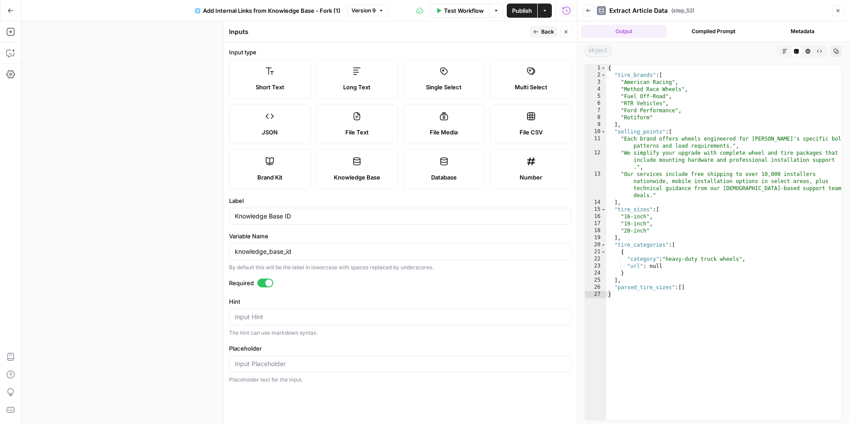 Image resolution: width=849 pixels, height=424 pixels. What do you see at coordinates (443, 132) in the screenshot?
I see `span: File Media` at bounding box center [443, 132].